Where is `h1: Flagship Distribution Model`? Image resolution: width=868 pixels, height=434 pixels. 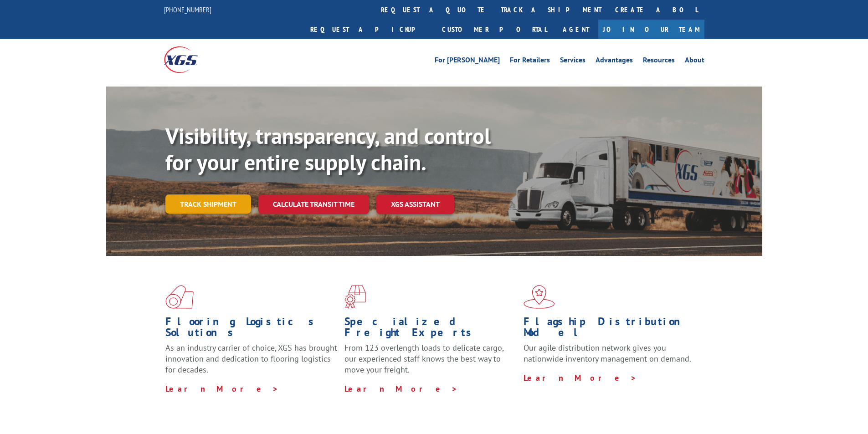
h1: Flagship Distribution Model is located at coordinates (610, 329).